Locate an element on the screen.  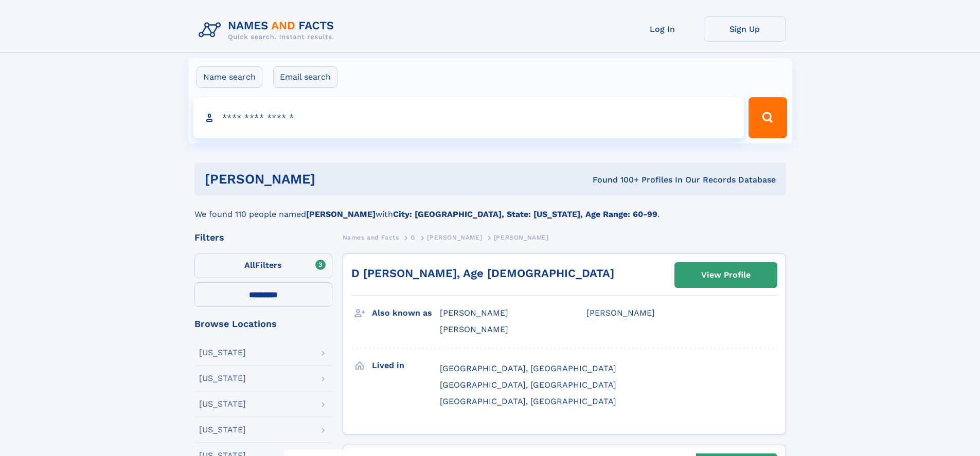
h3: Lived in is located at coordinates (406, 366).